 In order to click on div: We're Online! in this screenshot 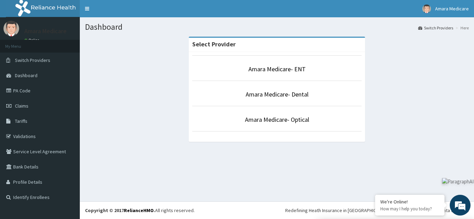, I will do `click(410, 202)`.